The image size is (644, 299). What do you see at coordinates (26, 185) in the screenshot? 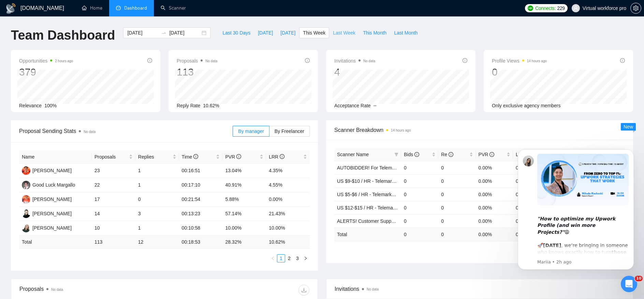
I see `img: GL` at bounding box center [26, 185].